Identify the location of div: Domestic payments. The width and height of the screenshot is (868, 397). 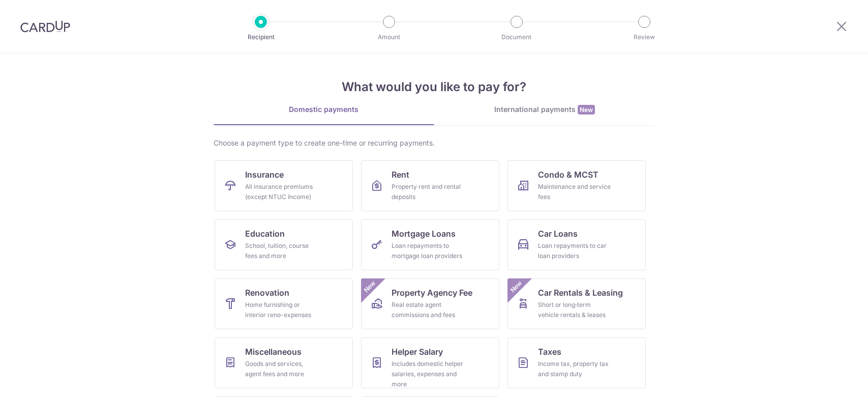
(324, 110).